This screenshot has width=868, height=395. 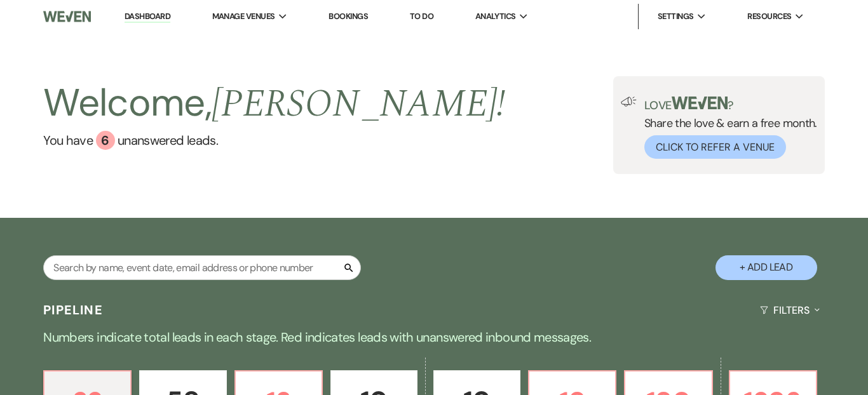 I want to click on a: Bookings, so click(x=348, y=16).